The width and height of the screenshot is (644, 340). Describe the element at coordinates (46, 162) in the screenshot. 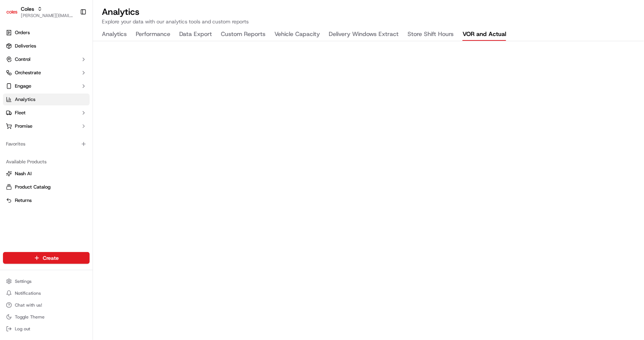

I see `div: Available Products` at that location.